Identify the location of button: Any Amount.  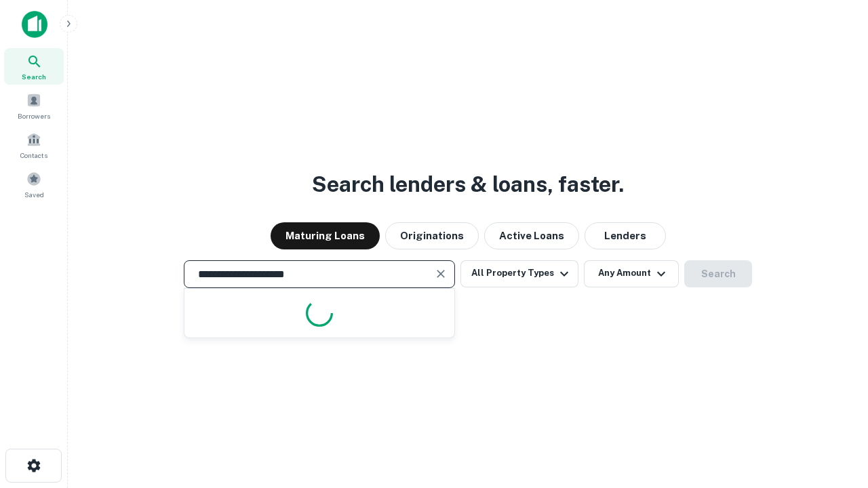
(631, 274).